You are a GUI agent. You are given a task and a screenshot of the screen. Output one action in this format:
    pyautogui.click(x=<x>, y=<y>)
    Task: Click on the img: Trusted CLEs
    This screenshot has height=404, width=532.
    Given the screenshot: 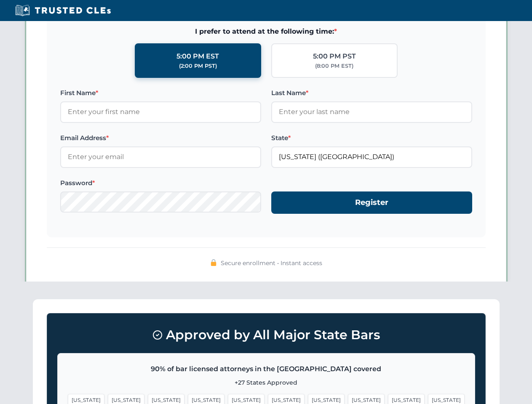 What is the action you would take?
    pyautogui.click(x=62, y=10)
    